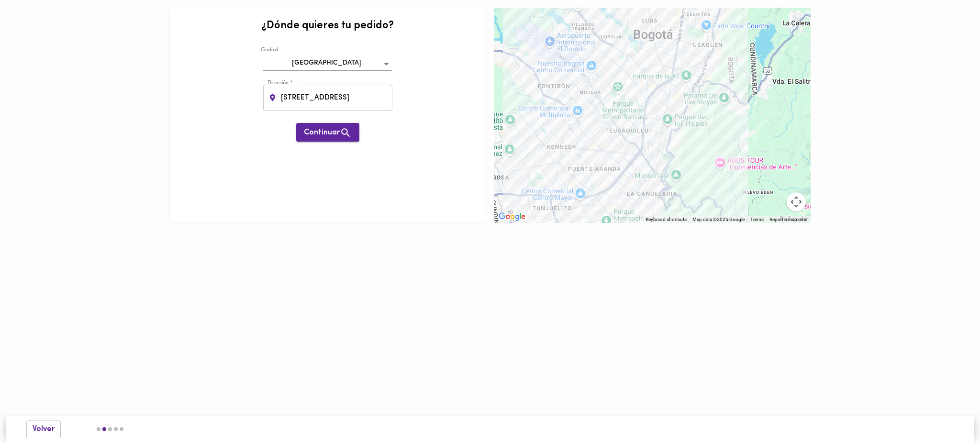  I want to click on img: Google, so click(512, 217).